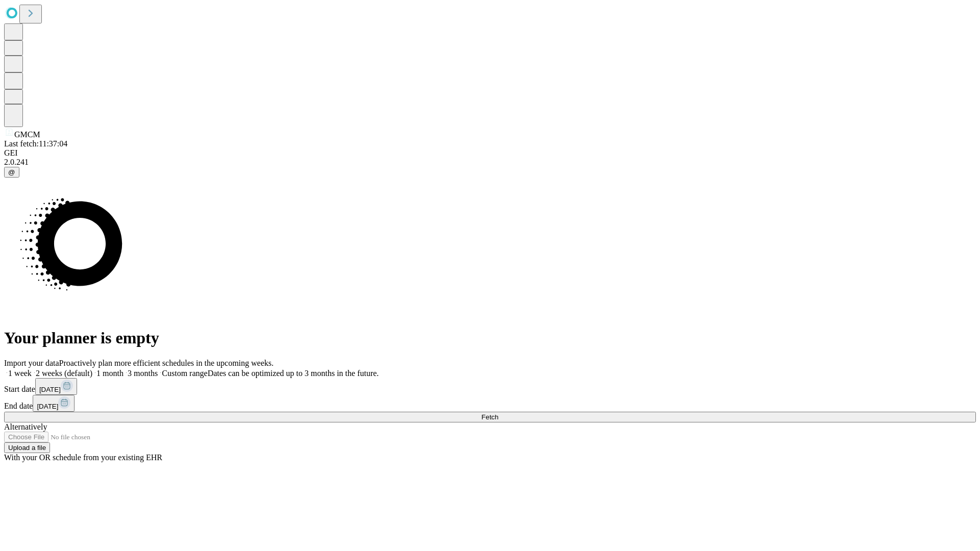 The image size is (980, 551). Describe the element at coordinates (489, 417) in the screenshot. I see `span: Fetch` at that location.